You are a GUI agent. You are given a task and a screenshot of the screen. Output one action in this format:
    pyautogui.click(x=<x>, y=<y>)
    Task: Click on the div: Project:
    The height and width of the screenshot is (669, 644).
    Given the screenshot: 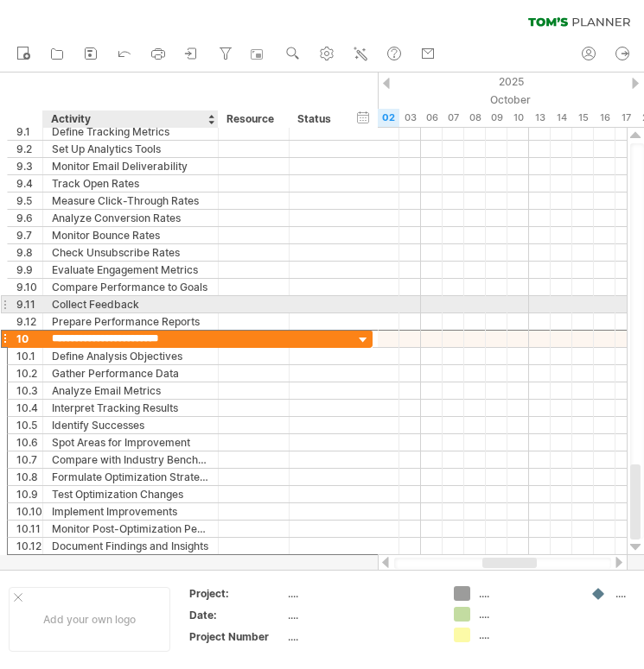 What is the action you would take?
    pyautogui.click(x=236, y=593)
    